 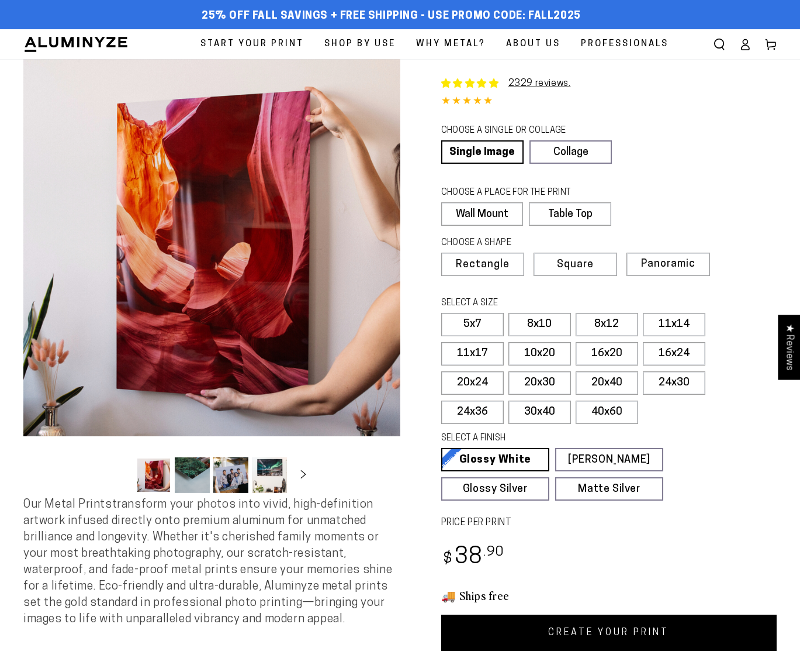 I want to click on span: About Us, so click(x=533, y=44).